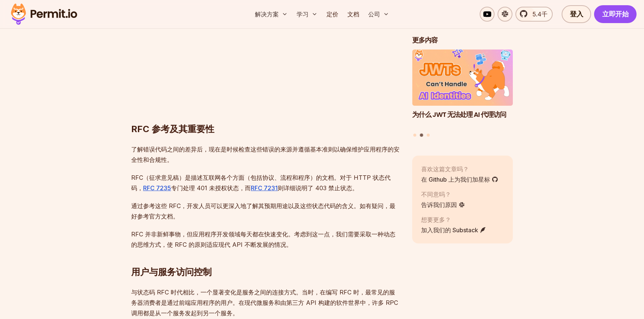  Describe the element at coordinates (303, 14) in the screenshot. I see `font: 学习` at that location.